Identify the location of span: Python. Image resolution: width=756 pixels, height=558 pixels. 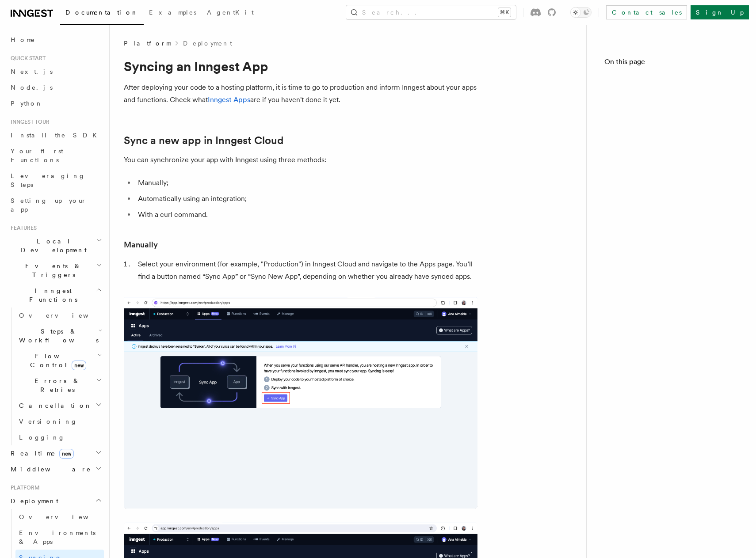
(26, 104).